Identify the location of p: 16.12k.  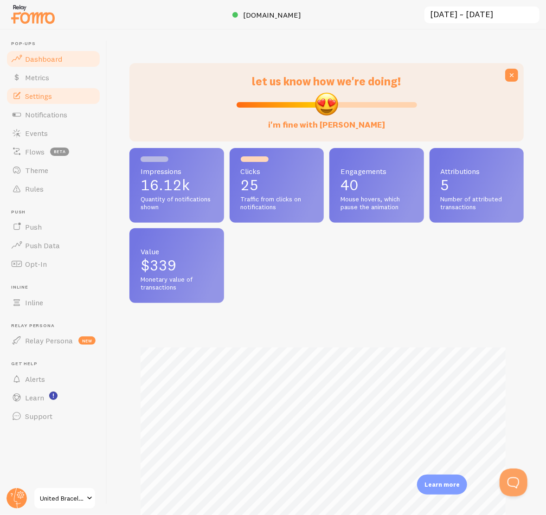
(177, 185).